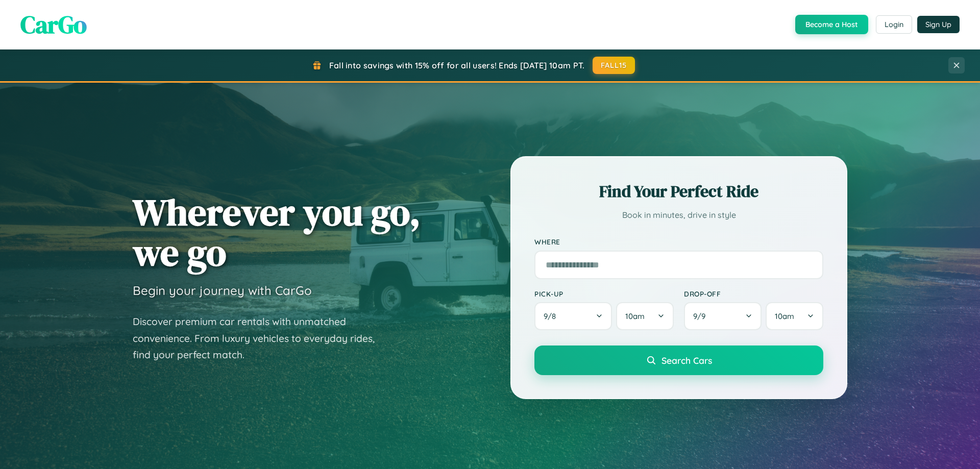  I want to click on h3: Begin your journey with CarGo, so click(222, 290).